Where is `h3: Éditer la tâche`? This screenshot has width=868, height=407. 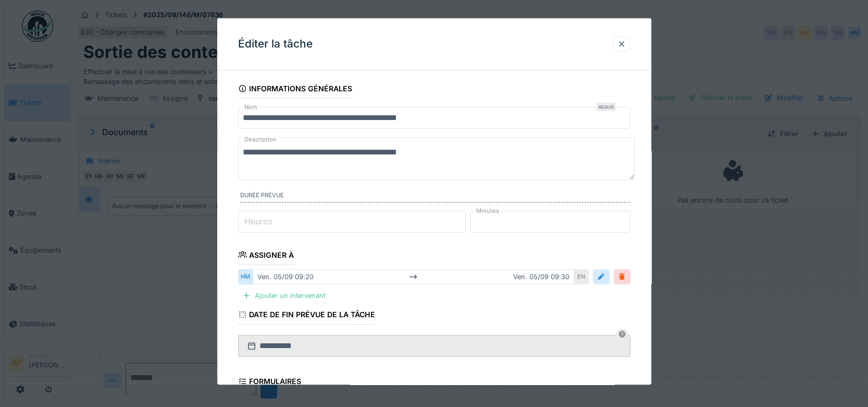
h3: Éditer la tâche is located at coordinates (275, 44).